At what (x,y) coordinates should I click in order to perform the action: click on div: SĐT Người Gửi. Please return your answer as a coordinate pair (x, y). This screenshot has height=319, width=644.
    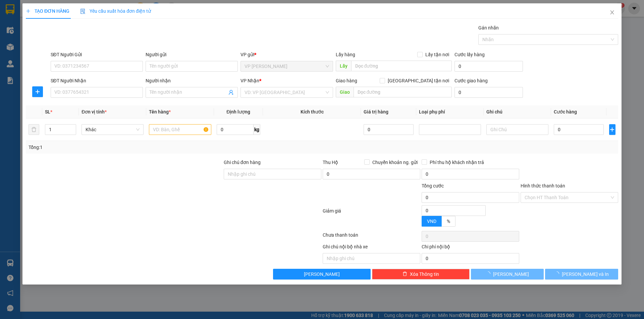
    Looking at the image, I should click on (97, 55).